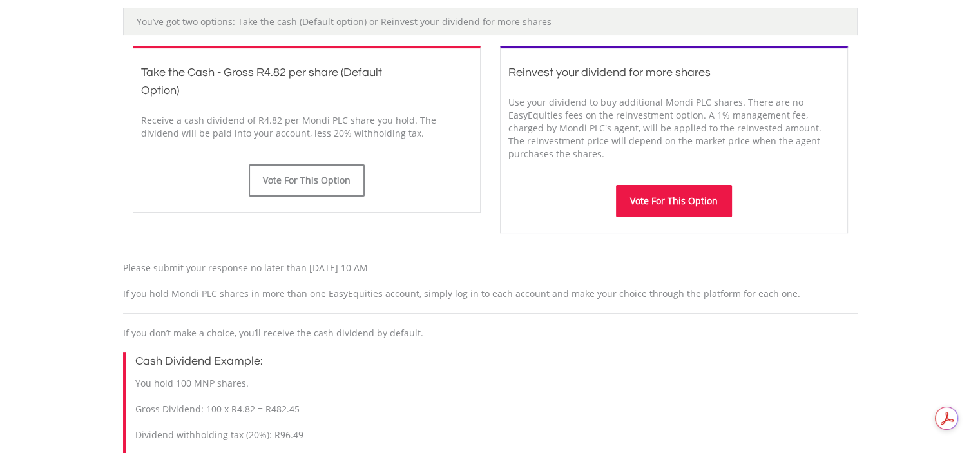 This screenshot has width=980, height=453. Describe the element at coordinates (289, 126) in the screenshot. I see `span: Receive a cash dividend of R4.82 per Mondi PLC share you hold. The dividend will be paid into you...` at that location.